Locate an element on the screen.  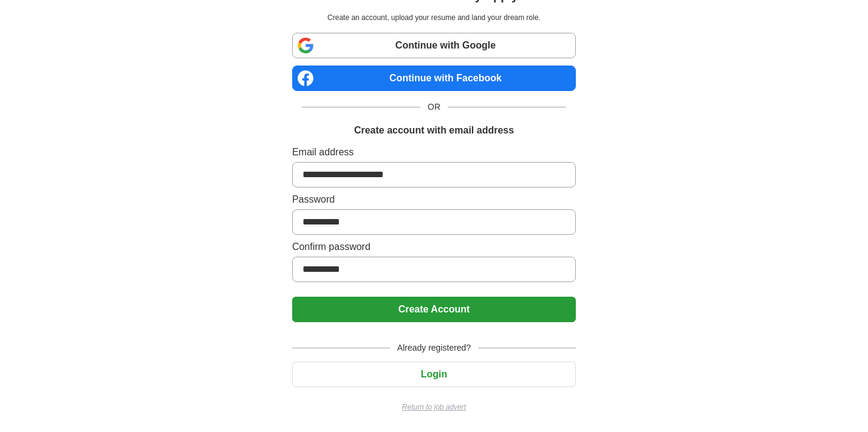
a: Return to job advert is located at coordinates (434, 408).